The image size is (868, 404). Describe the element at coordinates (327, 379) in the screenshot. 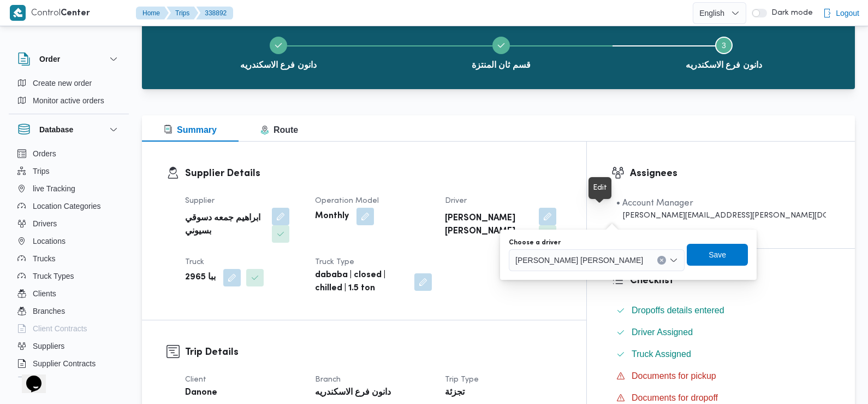

I see `span: Branch` at that location.